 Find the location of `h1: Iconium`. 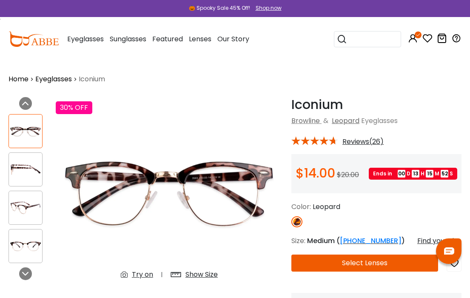

h1: Iconium is located at coordinates (377, 105).